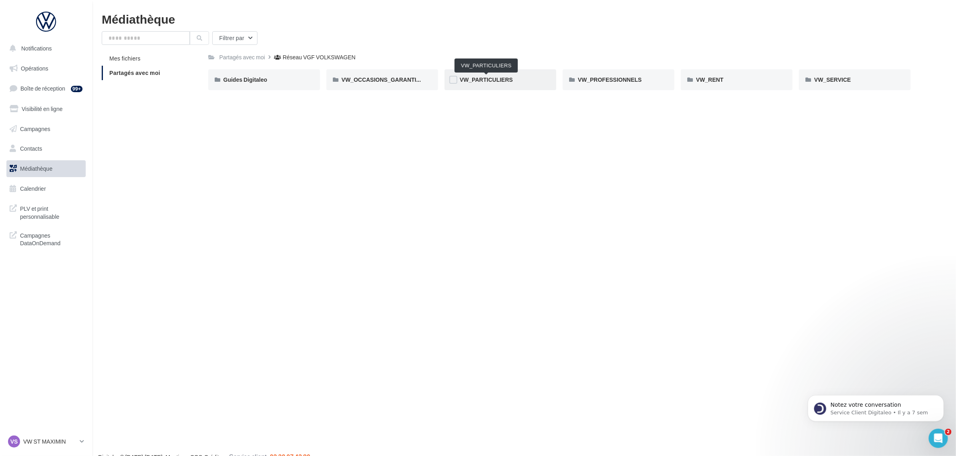 This screenshot has width=956, height=456. What do you see at coordinates (125, 58) in the screenshot?
I see `span: Mes fichiers` at bounding box center [125, 58].